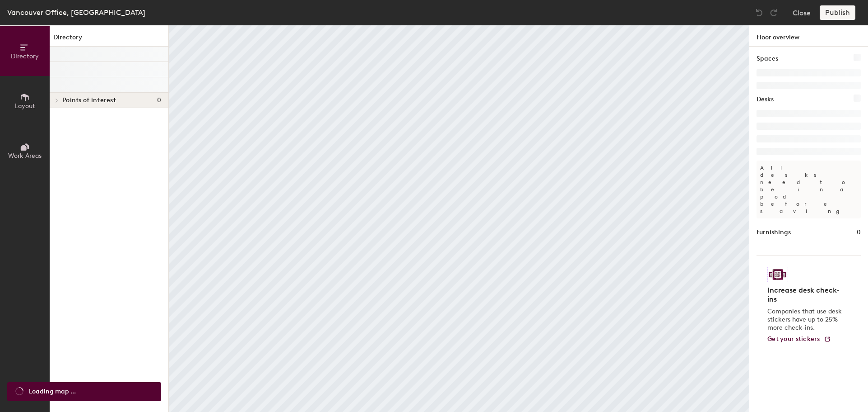 The image size is (868, 412). What do you see at coordinates (768, 59) in the screenshot?
I see `h1: Spaces` at bounding box center [768, 59].